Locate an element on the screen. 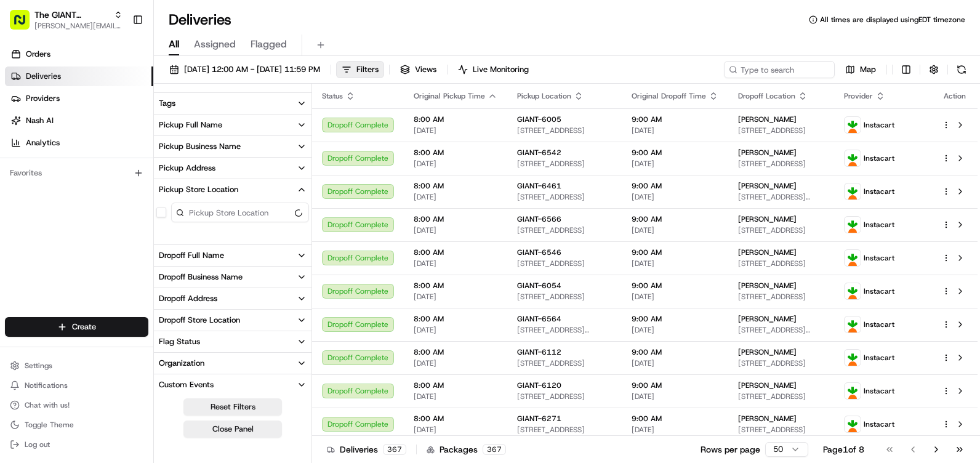 Image resolution: width=980 pixels, height=463 pixels. span: Create is located at coordinates (84, 327).